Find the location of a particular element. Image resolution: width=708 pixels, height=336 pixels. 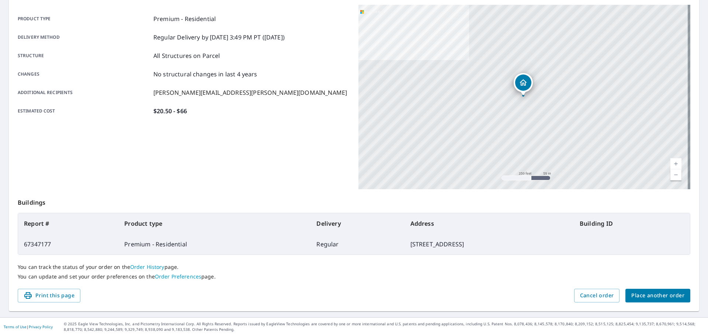

a: Current Level 17, Zoom Out is located at coordinates (676, 175).